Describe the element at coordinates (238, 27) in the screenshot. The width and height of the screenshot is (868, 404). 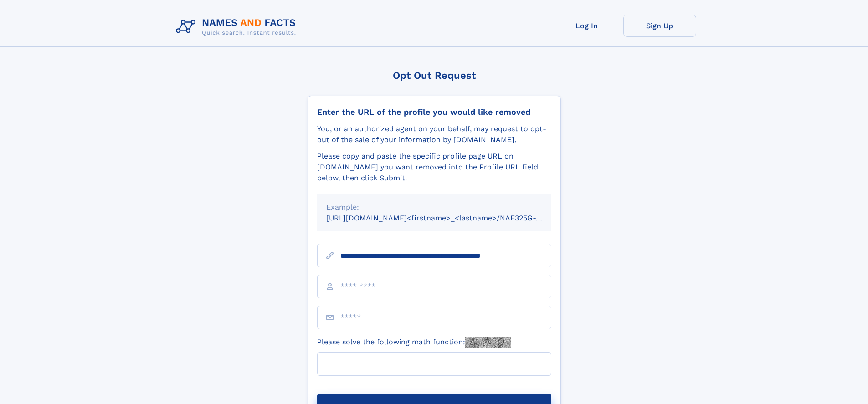
I see `img: Logo Names and Facts` at that location.